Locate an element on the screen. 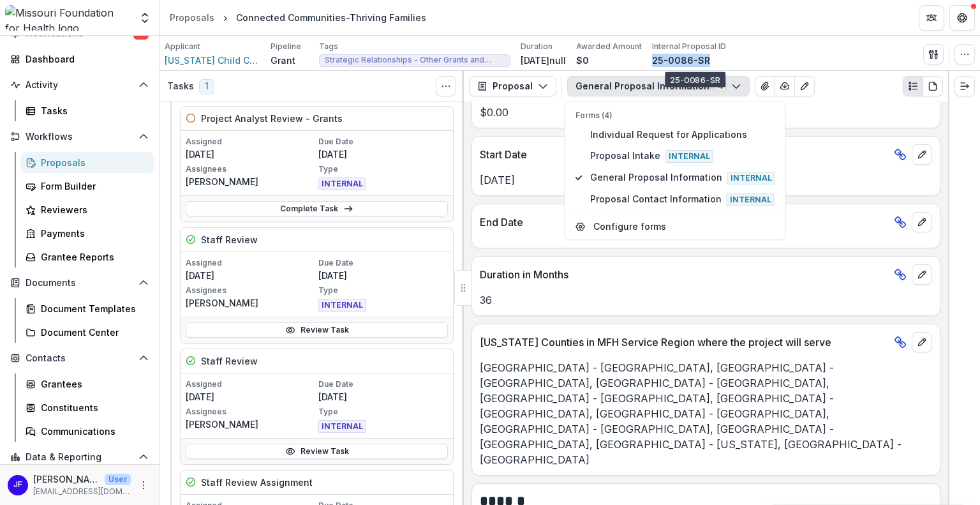  a: Payments is located at coordinates (87, 233).